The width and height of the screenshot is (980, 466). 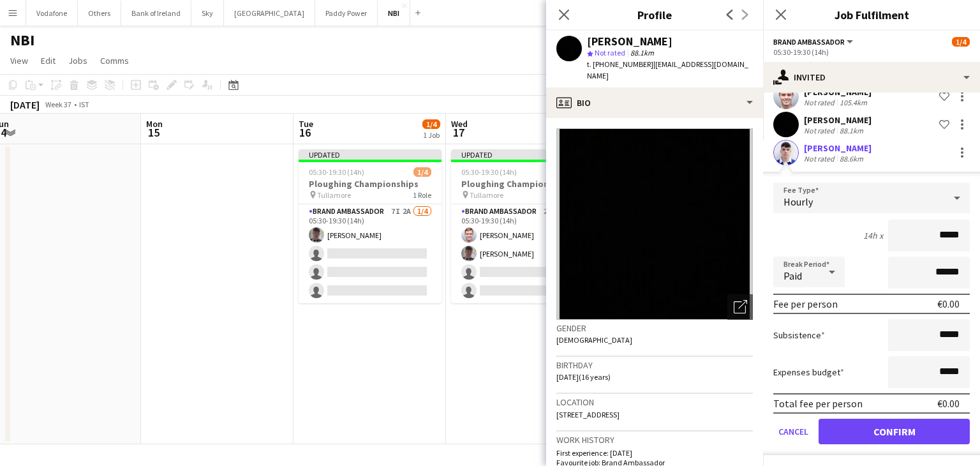 I want to click on app-job-card: Updated05:30-19:30 (14h)2/4Ploughing Championships Tullamore1 RoleBrand Ambassador2I2A2/405:30-19..., so click(x=523, y=226).